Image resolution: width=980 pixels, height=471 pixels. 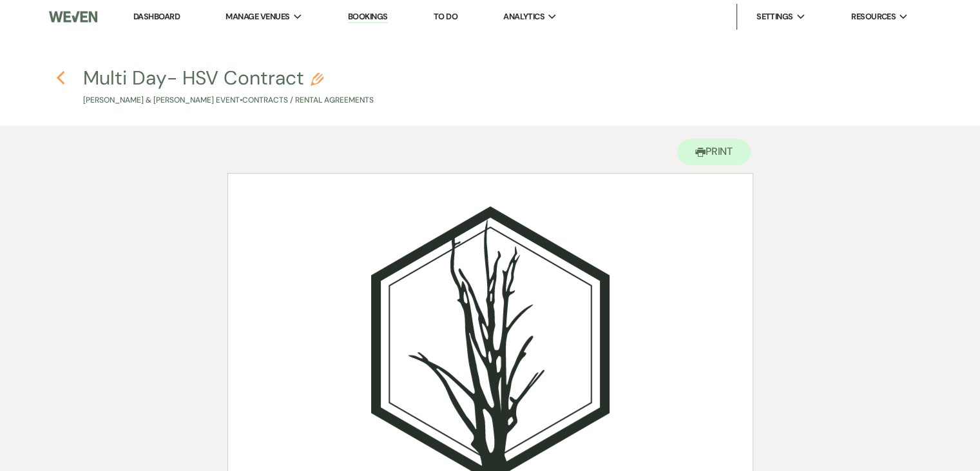 I want to click on button: Print, so click(x=714, y=151).